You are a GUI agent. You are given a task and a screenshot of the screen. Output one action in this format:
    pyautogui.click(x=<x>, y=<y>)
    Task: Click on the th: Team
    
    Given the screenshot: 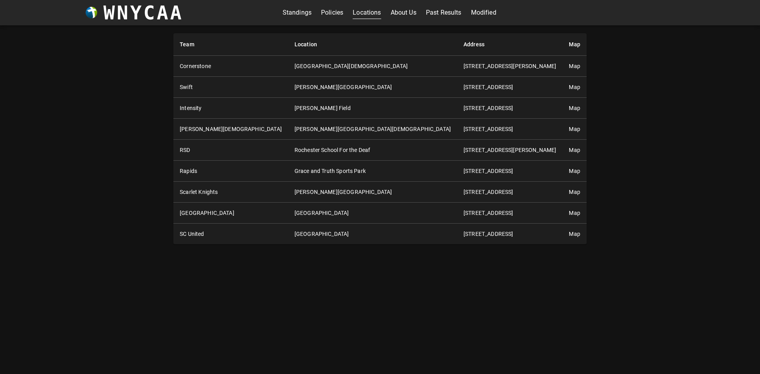 What is the action you would take?
    pyautogui.click(x=231, y=44)
    